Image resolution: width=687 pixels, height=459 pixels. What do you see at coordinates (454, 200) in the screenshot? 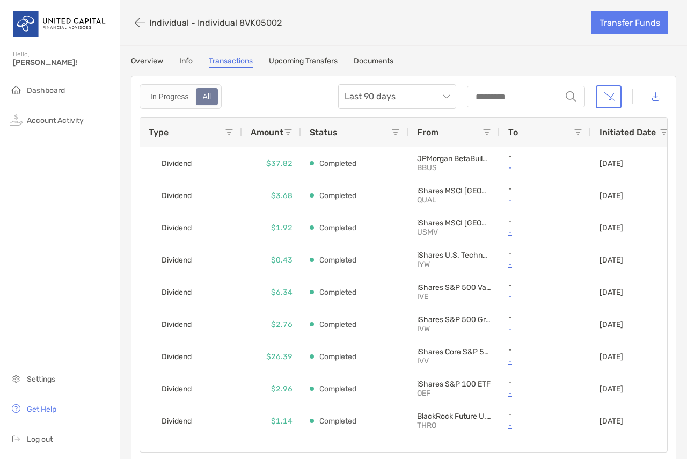
I see `p: QUAL` at bounding box center [454, 200].